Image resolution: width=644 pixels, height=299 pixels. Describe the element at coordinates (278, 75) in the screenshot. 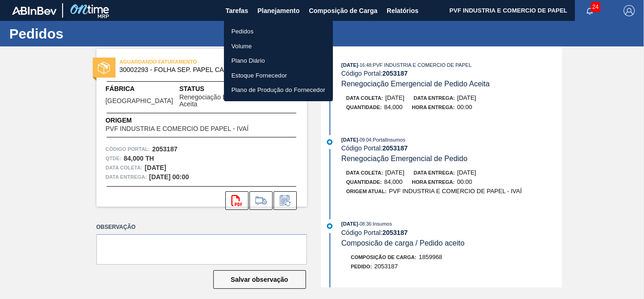

I see `a: Estoque Fornecedor` at that location.